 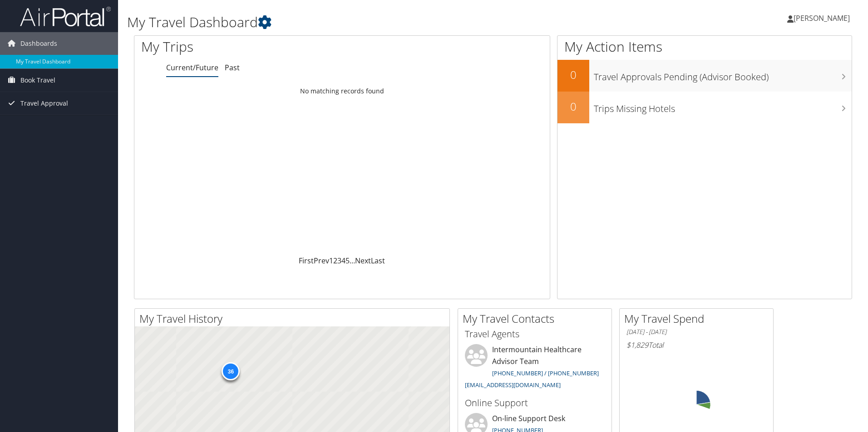 I want to click on span: Book Travel, so click(x=38, y=80).